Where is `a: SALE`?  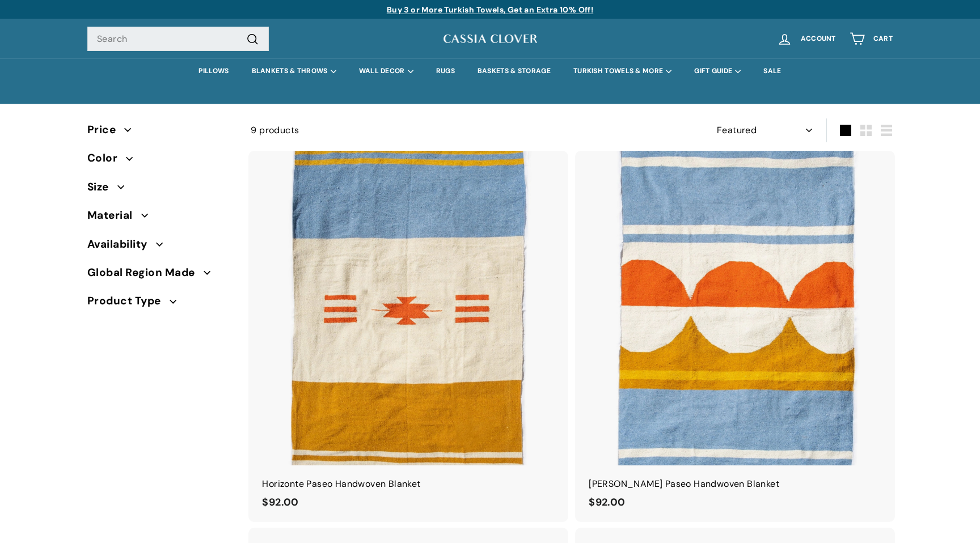
a: SALE is located at coordinates (772, 71).